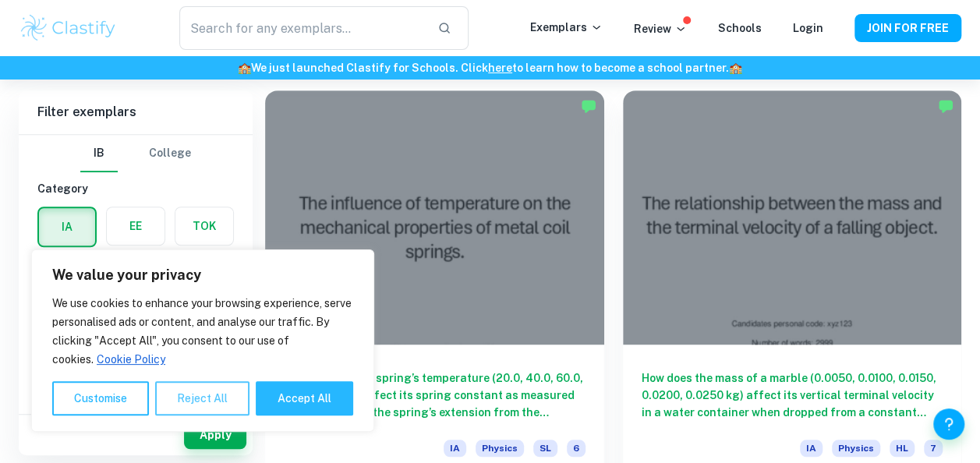 Image resolution: width=980 pixels, height=463 pixels. What do you see at coordinates (576, 449) in the screenshot?
I see `span: 6` at bounding box center [576, 449].